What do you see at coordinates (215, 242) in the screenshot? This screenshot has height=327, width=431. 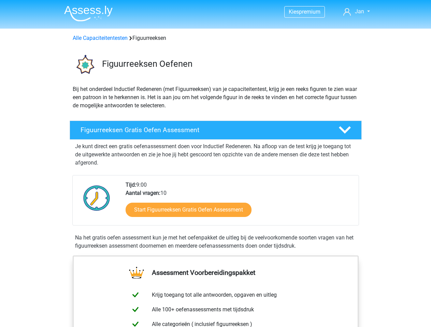 I see `div: Na het gratis oefen assessment kun je met het oefenpakket de uitleg bij de veelvoorkomende soorte...` at bounding box center [215, 242].